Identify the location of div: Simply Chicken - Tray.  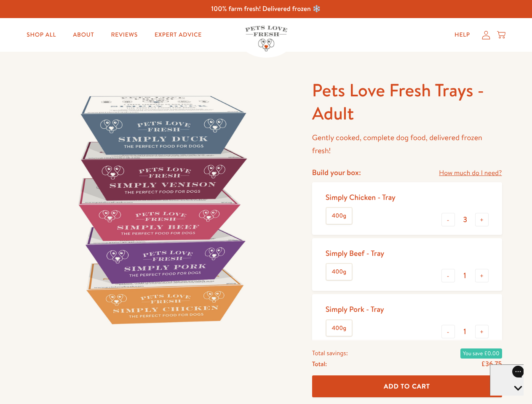
(361, 197).